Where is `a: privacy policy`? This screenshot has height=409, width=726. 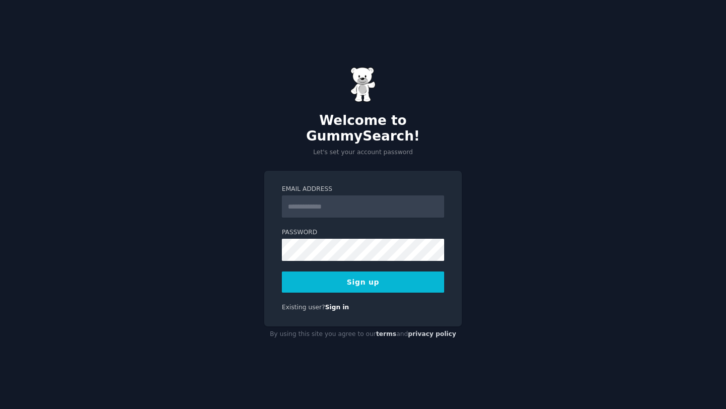
a: privacy policy is located at coordinates (432, 334).